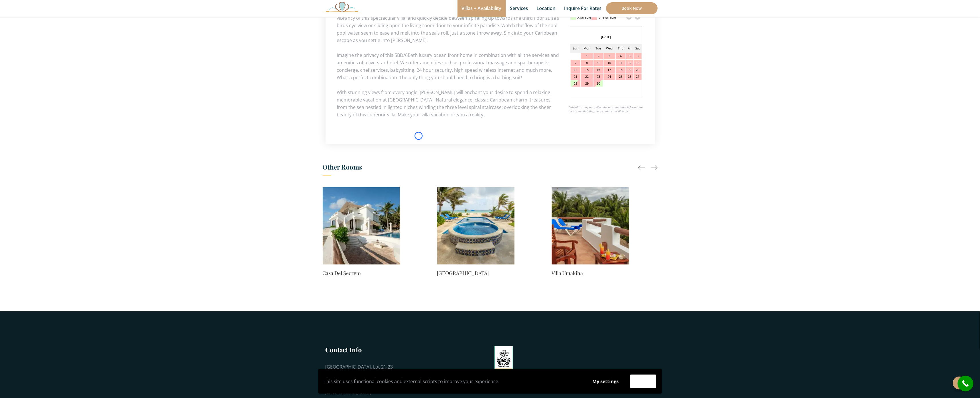 The height and width of the screenshot is (398, 980). I want to click on p: Imagine the privacy of this 5BD/6Bath luxury ocean front home in combination with all the service..., so click(490, 67).